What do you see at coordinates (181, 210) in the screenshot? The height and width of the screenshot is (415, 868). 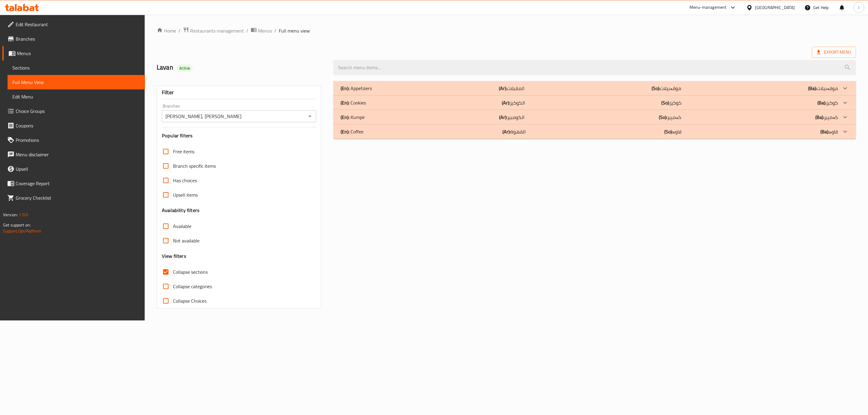 I see `h3: Availability filters` at bounding box center [181, 210].